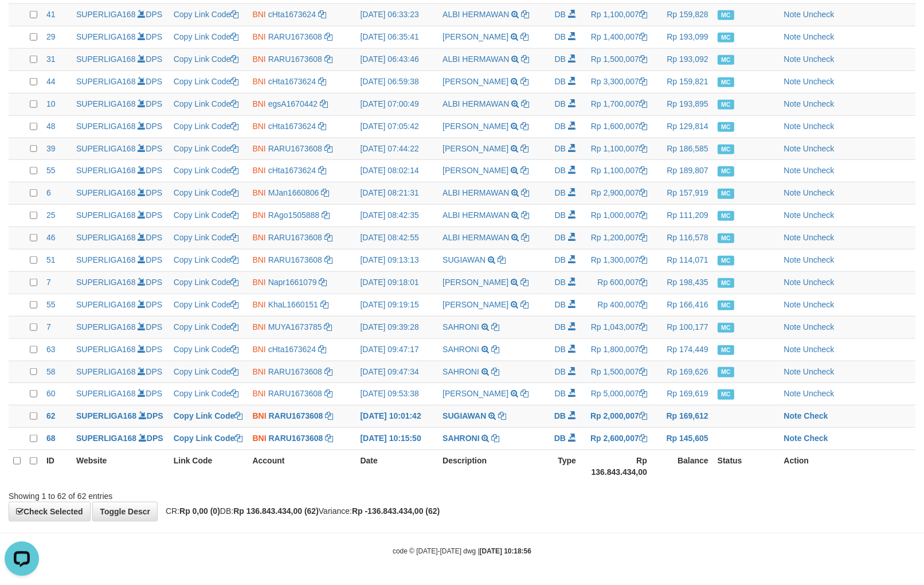 This screenshot has height=585, width=924. I want to click on a: Copy RAgo1505888 to clipboard, so click(325, 215).